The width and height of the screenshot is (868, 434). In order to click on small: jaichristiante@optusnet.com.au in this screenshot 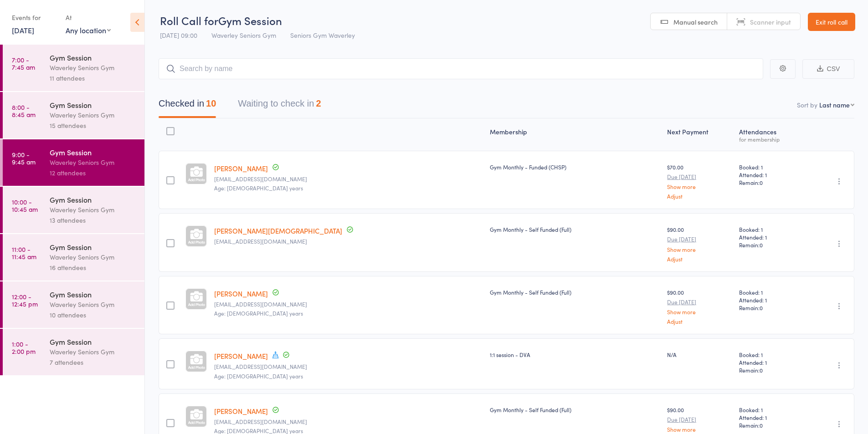, I will do `click(348, 242)`.